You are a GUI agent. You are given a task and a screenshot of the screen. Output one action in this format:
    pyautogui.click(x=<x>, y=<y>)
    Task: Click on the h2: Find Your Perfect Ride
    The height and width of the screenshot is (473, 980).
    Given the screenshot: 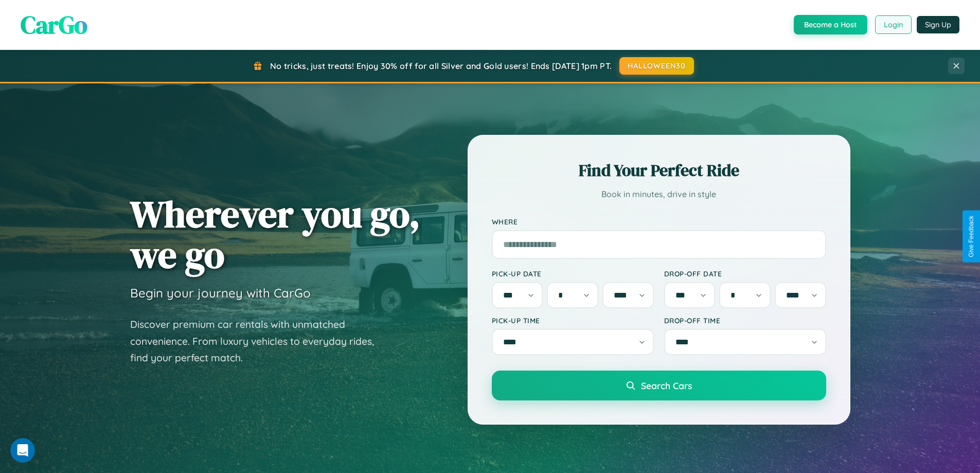 What is the action you would take?
    pyautogui.click(x=659, y=170)
    